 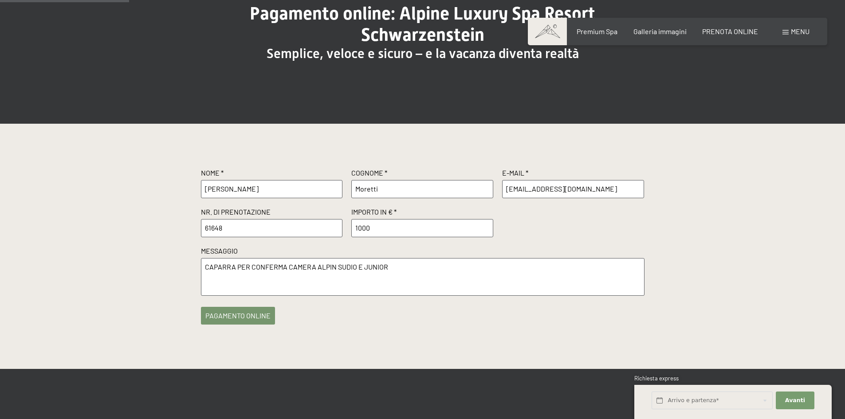 What do you see at coordinates (795, 401) in the screenshot?
I see `button: Avanti` at bounding box center [795, 401].